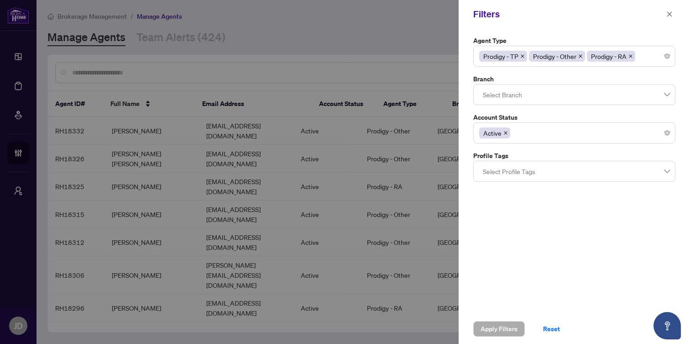 The width and height of the screenshot is (690, 344). Describe the element at coordinates (574, 156) in the screenshot. I see `label: Profile Tags` at that location.